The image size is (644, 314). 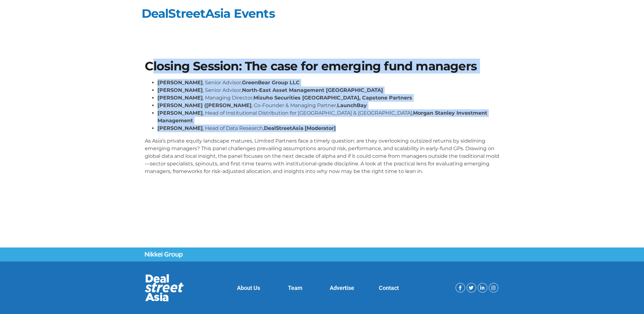 I want to click on strong: LaunchBay, so click(x=352, y=105).